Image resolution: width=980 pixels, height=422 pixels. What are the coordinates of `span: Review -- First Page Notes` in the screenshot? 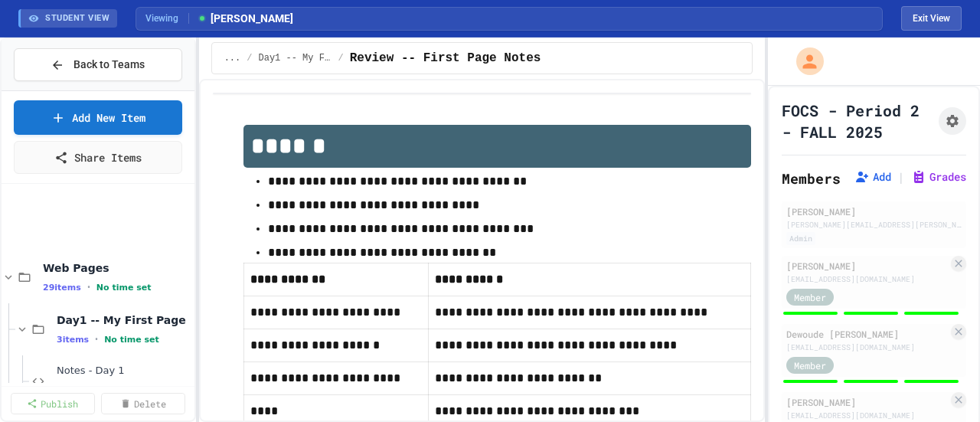 It's located at (446, 58).